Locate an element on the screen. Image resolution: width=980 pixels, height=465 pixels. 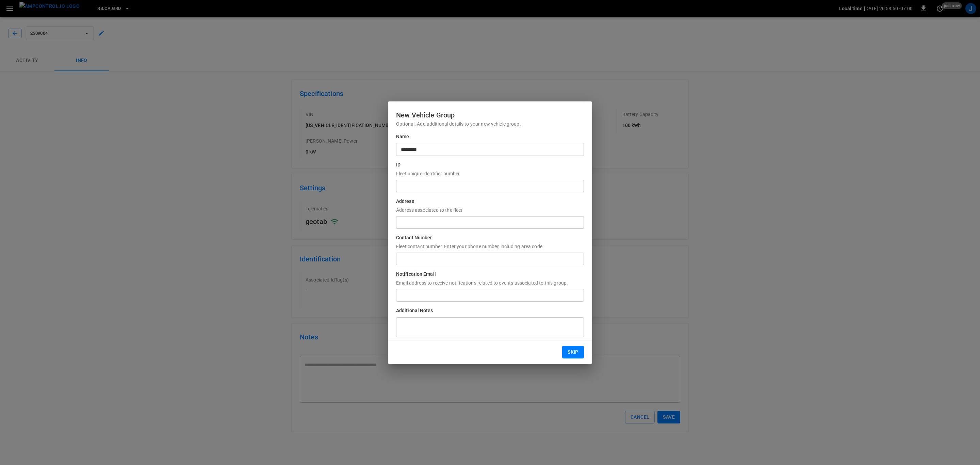
h6: Address is located at coordinates (490, 202).